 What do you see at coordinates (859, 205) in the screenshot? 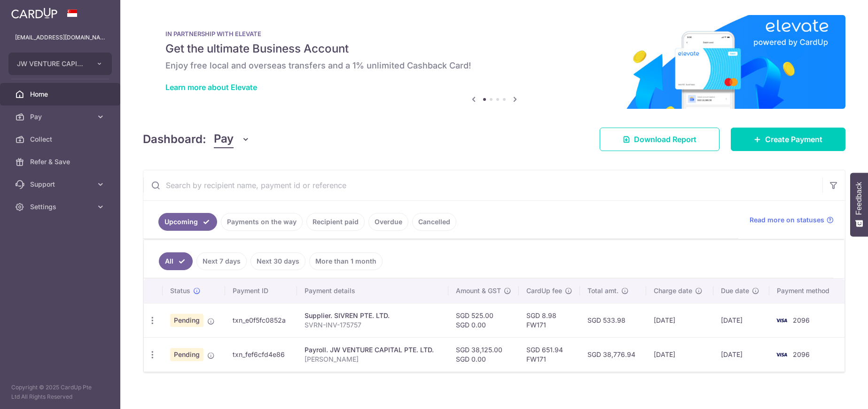
I see `button: Feedback - Show survey` at bounding box center [859, 205].